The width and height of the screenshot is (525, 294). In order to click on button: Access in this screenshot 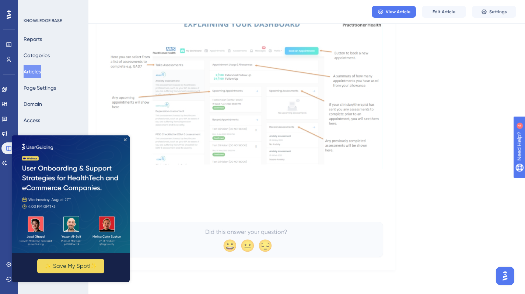, I will do `click(32, 120)`.